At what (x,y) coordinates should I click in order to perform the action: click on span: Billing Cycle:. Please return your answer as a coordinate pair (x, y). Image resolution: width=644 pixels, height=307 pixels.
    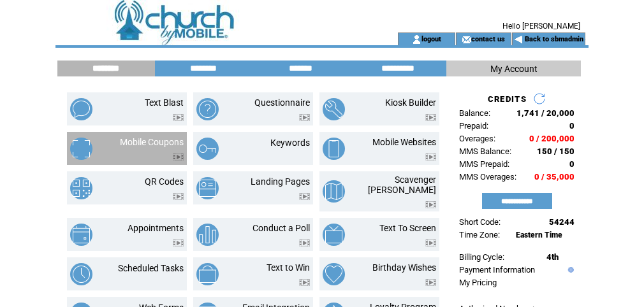
    Looking at the image, I should click on (481, 257).